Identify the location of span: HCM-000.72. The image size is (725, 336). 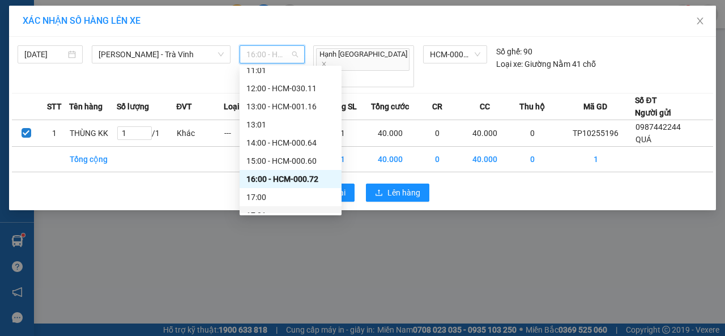
(455, 54).